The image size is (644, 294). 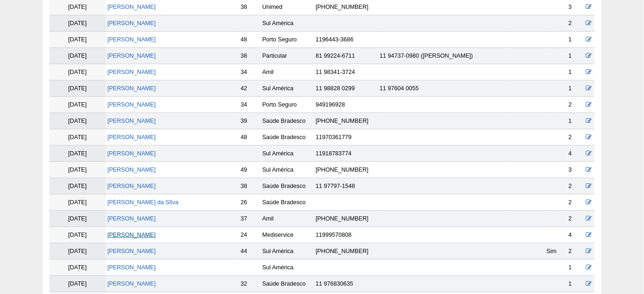 I want to click on td: 11970361779, so click(x=345, y=137).